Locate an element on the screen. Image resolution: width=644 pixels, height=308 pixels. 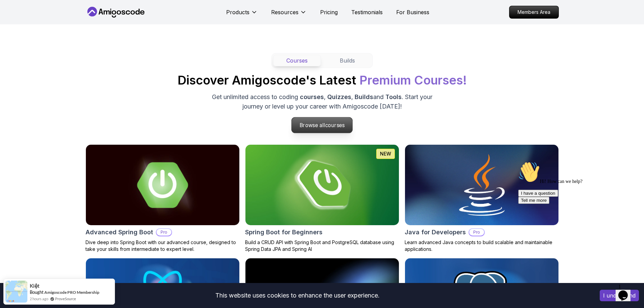
a: For Business is located at coordinates (413, 12).